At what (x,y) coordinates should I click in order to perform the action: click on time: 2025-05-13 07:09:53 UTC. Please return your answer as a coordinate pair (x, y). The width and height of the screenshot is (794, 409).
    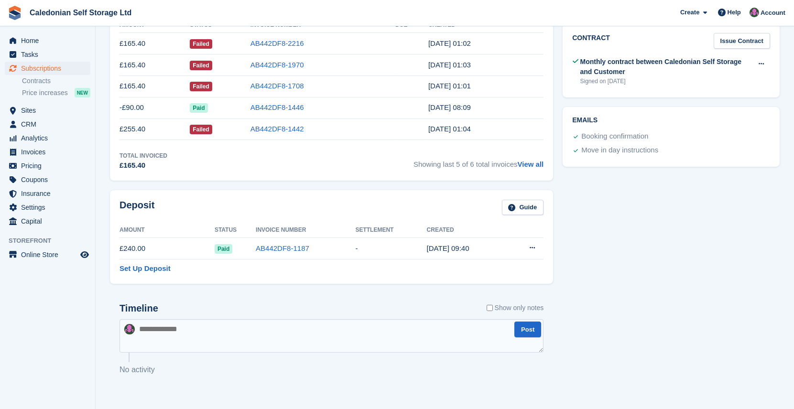
    Looking at the image, I should click on (449, 107).